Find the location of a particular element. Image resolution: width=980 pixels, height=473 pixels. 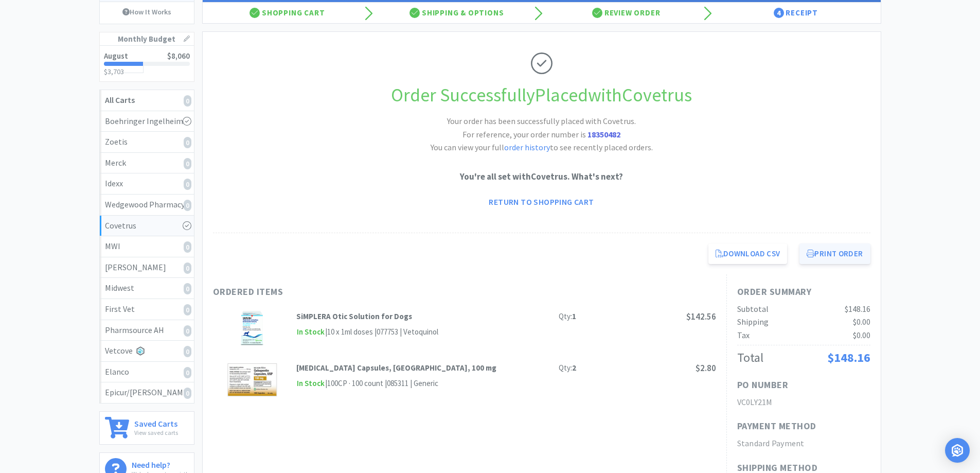

h1: Ordered Items is located at coordinates (368, 292).